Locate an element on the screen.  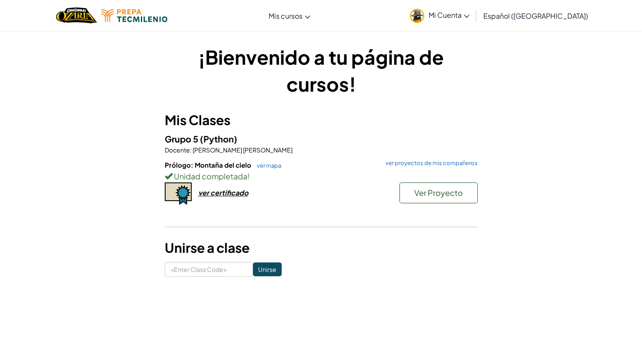
span: Grupo 5 is located at coordinates (182, 139).